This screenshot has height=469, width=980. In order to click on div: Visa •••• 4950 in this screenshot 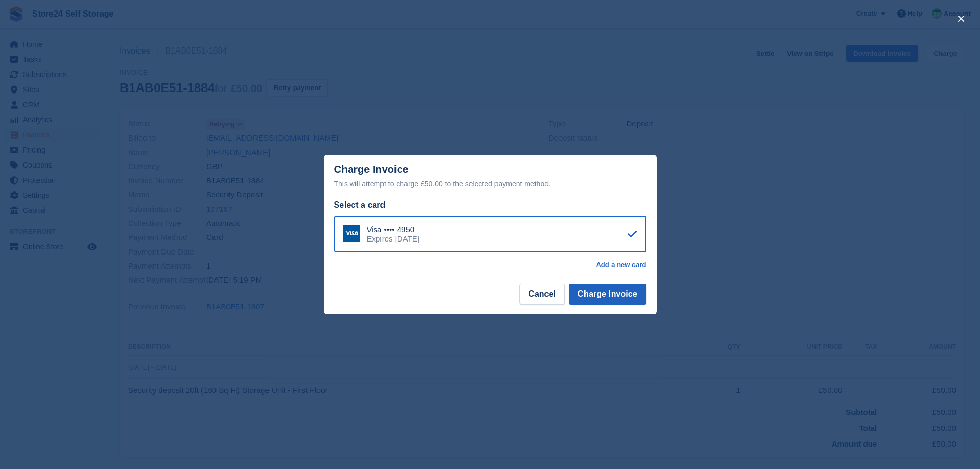, I will do `click(392, 230)`.